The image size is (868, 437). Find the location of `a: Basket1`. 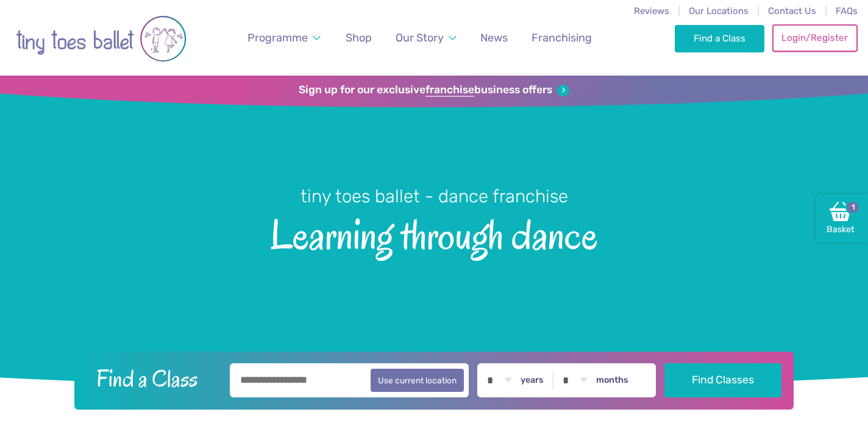

a: Basket1 is located at coordinates (841, 218).